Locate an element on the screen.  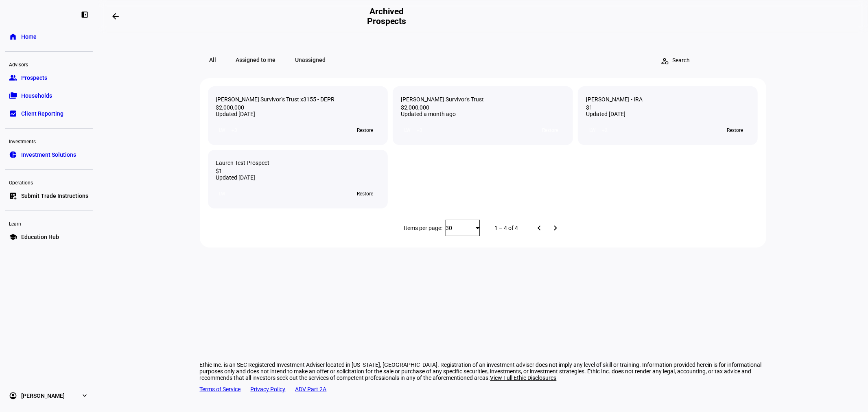
a: groupProspects is located at coordinates (49, 78).